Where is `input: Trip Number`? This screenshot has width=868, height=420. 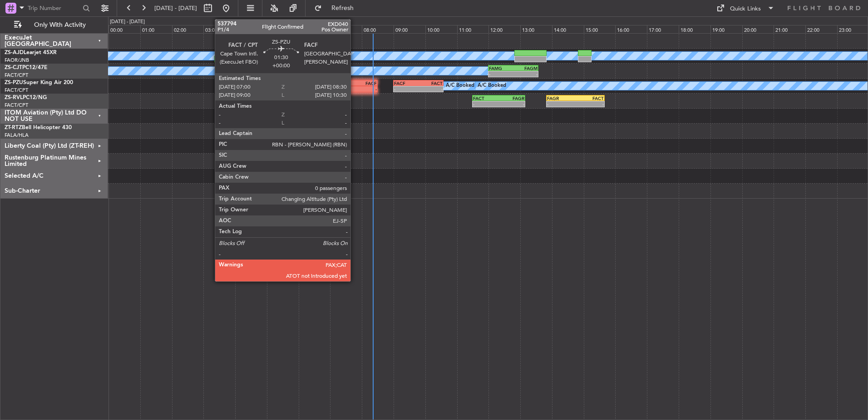 input: Trip Number is located at coordinates (54, 8).